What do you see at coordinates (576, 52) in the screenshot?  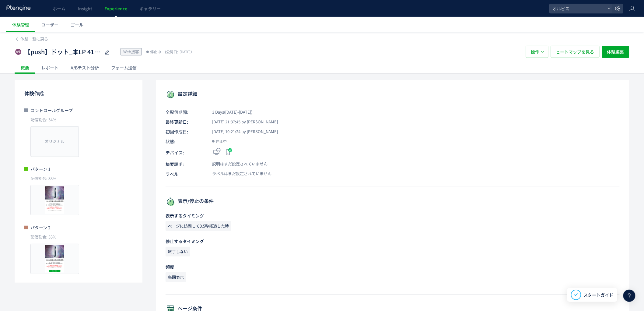 I see `span: ヒートマップを見る` at bounding box center [576, 52].